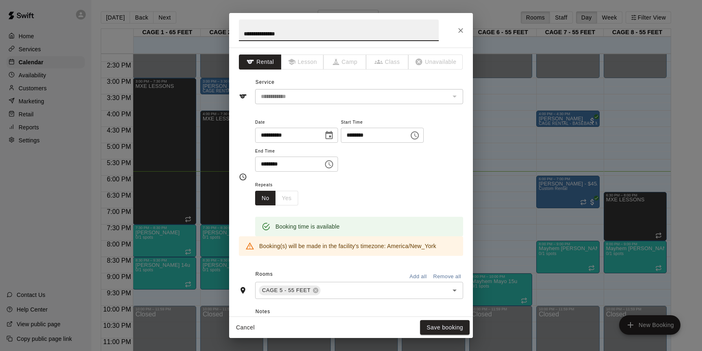 Image resolution: width=702 pixels, height=351 pixels. What do you see at coordinates (286, 290) in the screenshot?
I see `span: CAGE 5 - 55 FEET` at bounding box center [286, 290].